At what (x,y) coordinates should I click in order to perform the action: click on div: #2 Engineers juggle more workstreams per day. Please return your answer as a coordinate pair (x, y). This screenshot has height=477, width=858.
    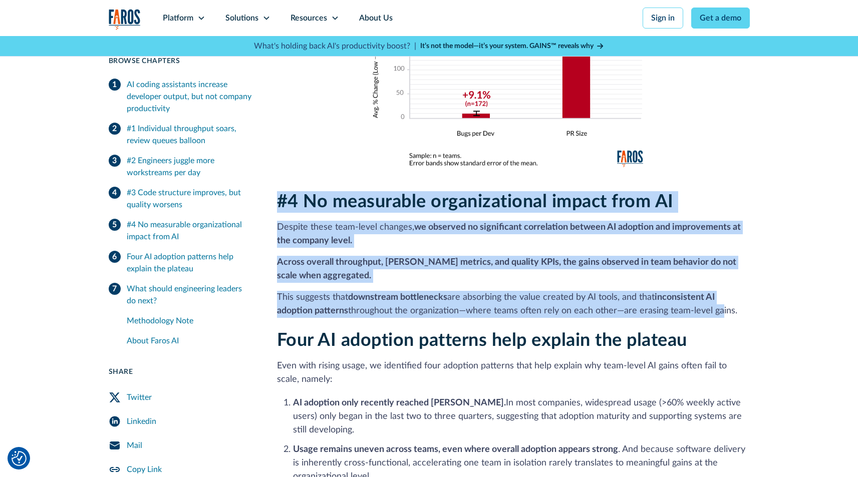
    Looking at the image, I should click on (190, 167).